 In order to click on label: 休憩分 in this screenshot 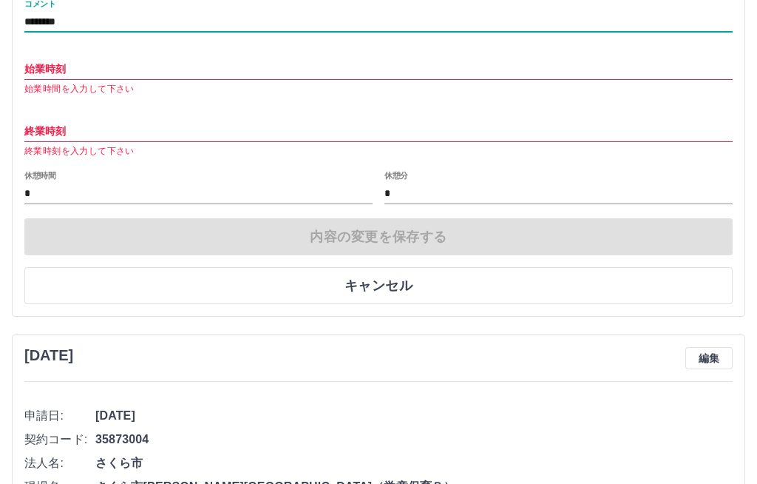, I will do `click(396, 175)`.